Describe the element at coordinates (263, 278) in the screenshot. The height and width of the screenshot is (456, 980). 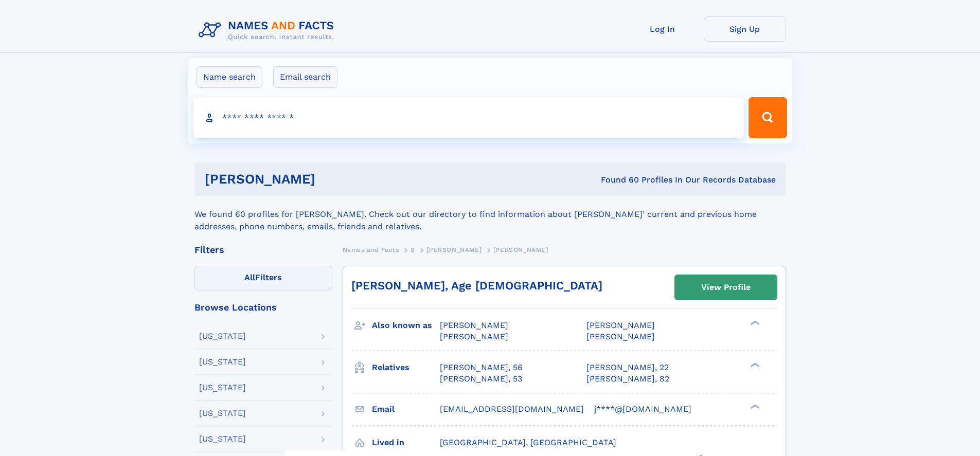
I see `label: Filters` at that location.